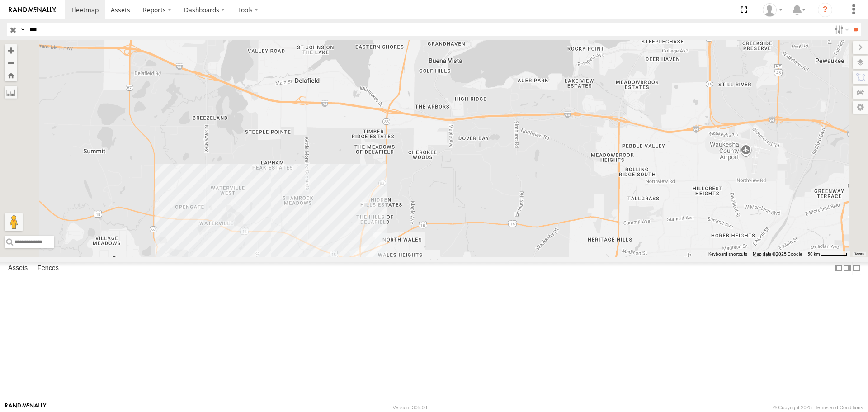  I want to click on label: Dock Summary Table to the Left, so click(838, 268).